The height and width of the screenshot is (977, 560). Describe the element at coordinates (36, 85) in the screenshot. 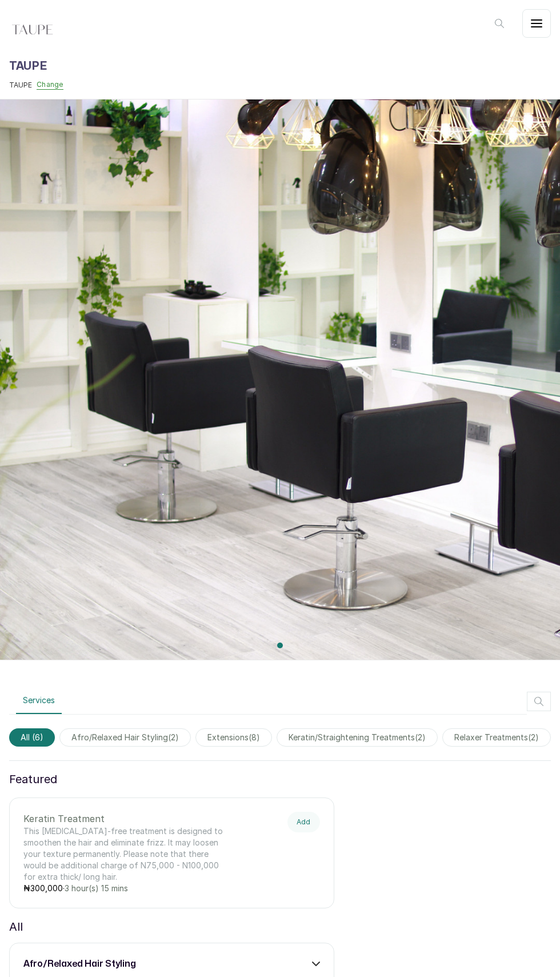

I see `button: TAUPEChange` at that location.